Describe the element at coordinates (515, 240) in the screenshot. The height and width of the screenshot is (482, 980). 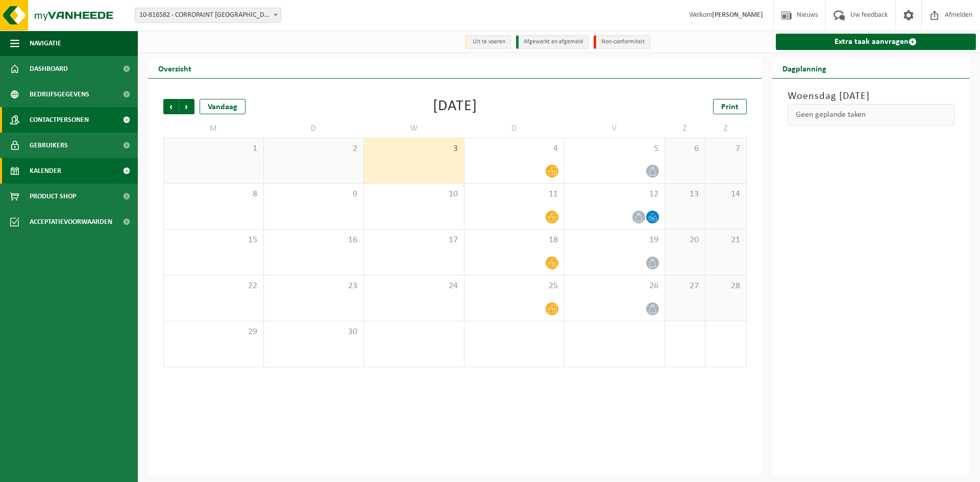
I see `span: 18` at that location.